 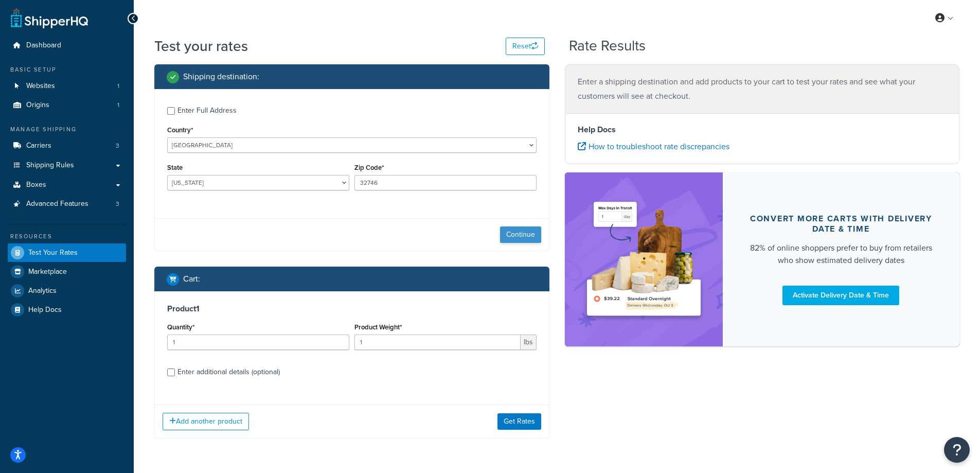 What do you see at coordinates (221, 77) in the screenshot?
I see `h2: Shipping destination :` at bounding box center [221, 77].